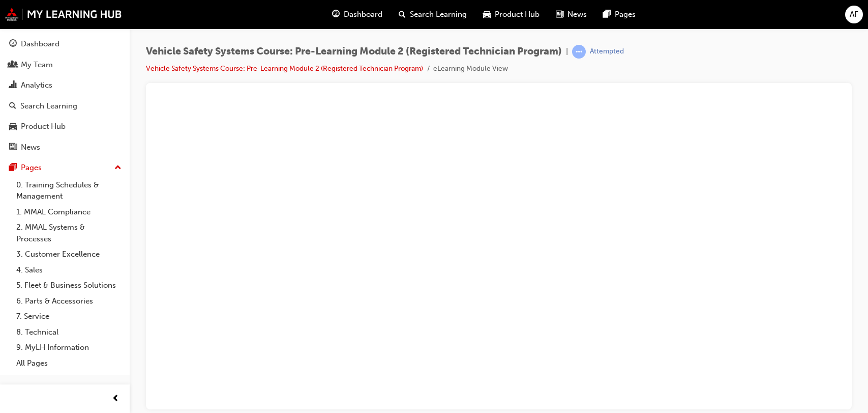 This screenshot has width=868, height=413. I want to click on a: mmal, so click(63, 14).